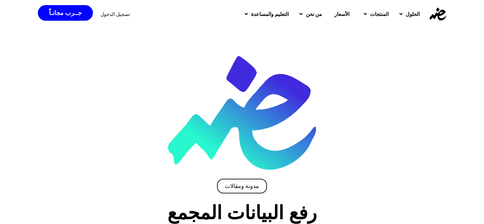  Describe the element at coordinates (409, 14) in the screenshot. I see `a: الحلول` at that location.